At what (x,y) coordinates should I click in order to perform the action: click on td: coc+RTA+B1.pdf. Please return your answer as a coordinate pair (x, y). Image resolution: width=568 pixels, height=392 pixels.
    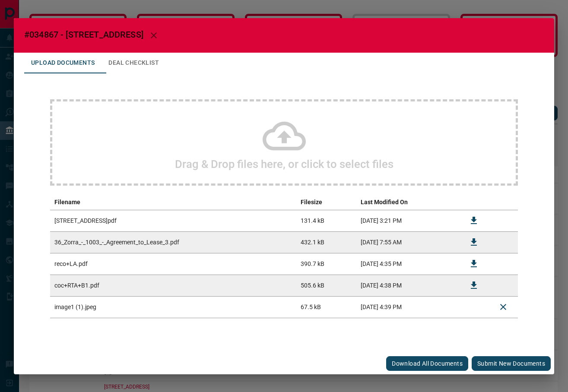
    Looking at the image, I should click on (173, 285).